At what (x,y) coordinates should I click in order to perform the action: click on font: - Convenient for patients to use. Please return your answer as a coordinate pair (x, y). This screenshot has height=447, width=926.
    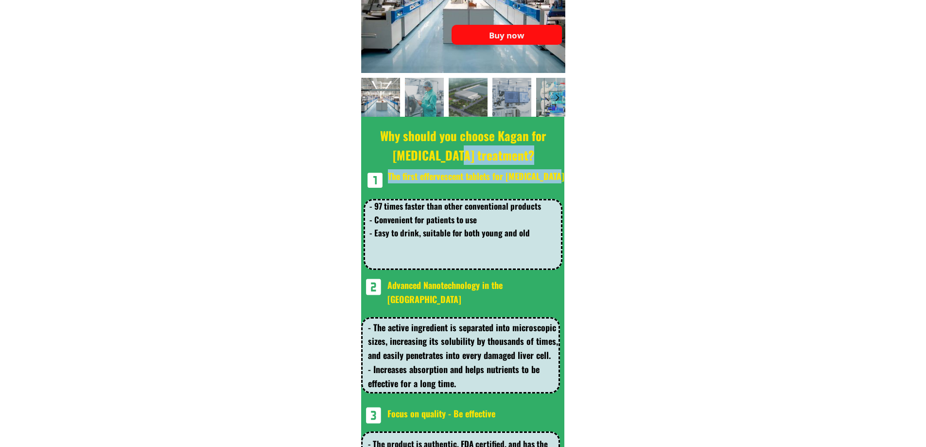
    Looking at the image, I should click on (423, 219).